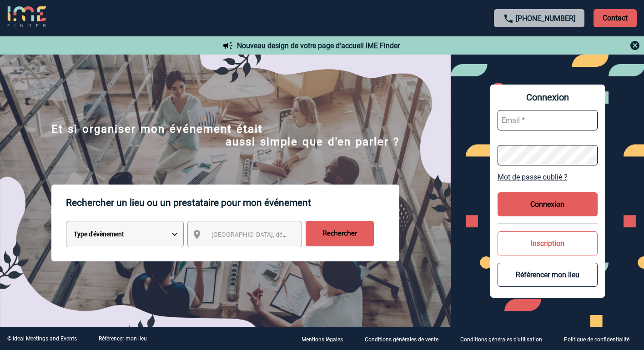  What do you see at coordinates (597, 340) in the screenshot?
I see `p: Politique de confidentialité` at bounding box center [597, 340].